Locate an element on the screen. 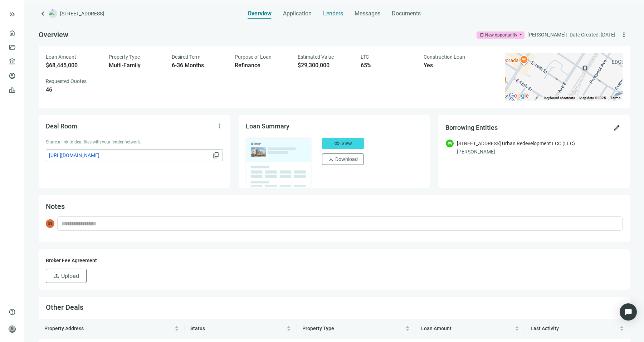  span: Notes is located at coordinates (55, 206).